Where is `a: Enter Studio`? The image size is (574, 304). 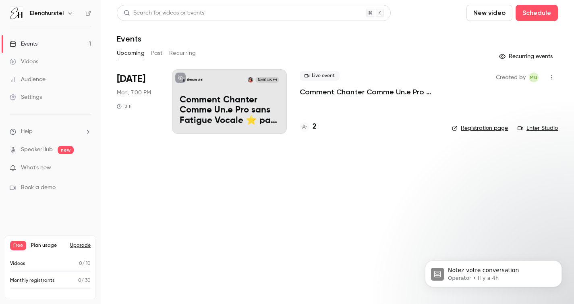
a: Enter Studio is located at coordinates (538, 128).